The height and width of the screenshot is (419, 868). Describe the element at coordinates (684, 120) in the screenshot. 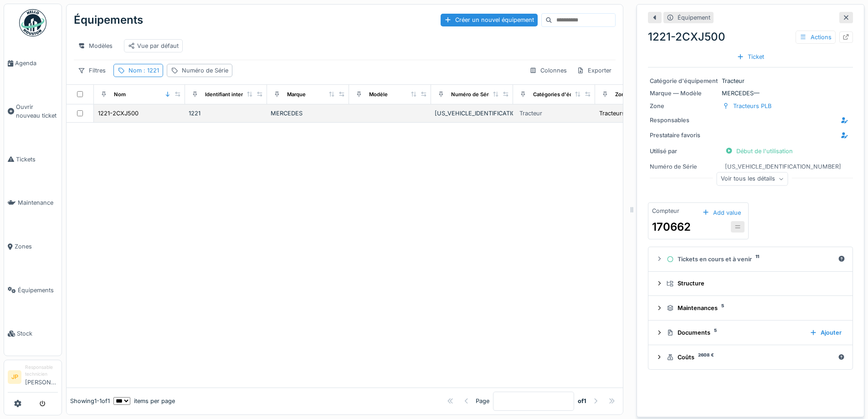

I see `div: Responsables` at that location.